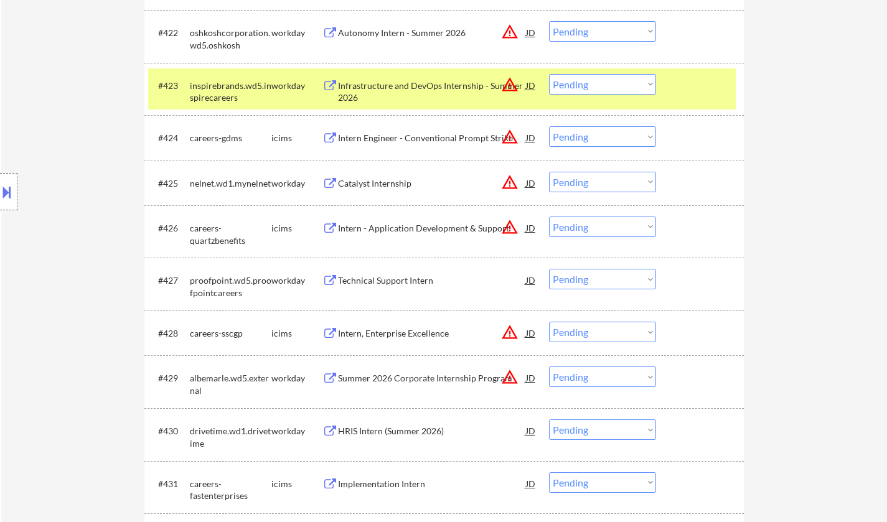 Image resolution: width=887 pixels, height=522 pixels. Describe the element at coordinates (230, 39) in the screenshot. I see `div: oshkoshcorporation.wd5.oshkosh` at that location.